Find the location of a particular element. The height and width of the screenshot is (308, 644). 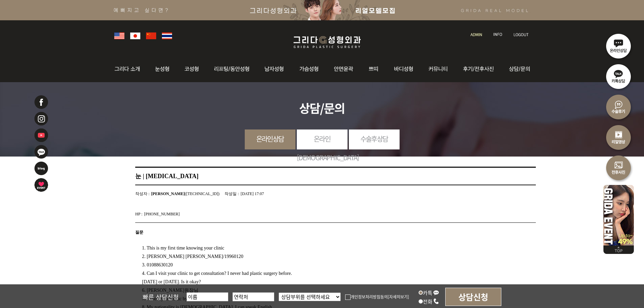

img: 카카오톡 is located at coordinates (41, 152).